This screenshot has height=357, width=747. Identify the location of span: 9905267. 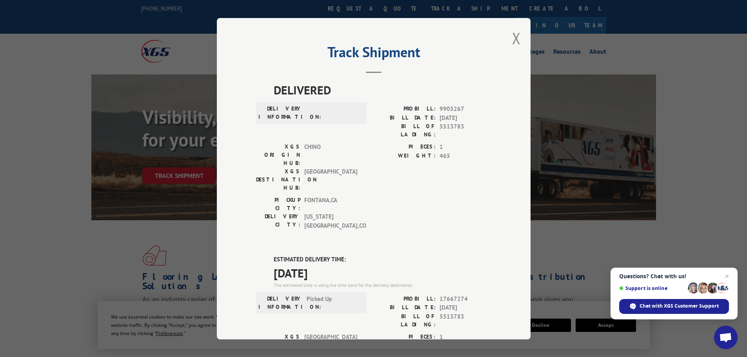
(466, 109).